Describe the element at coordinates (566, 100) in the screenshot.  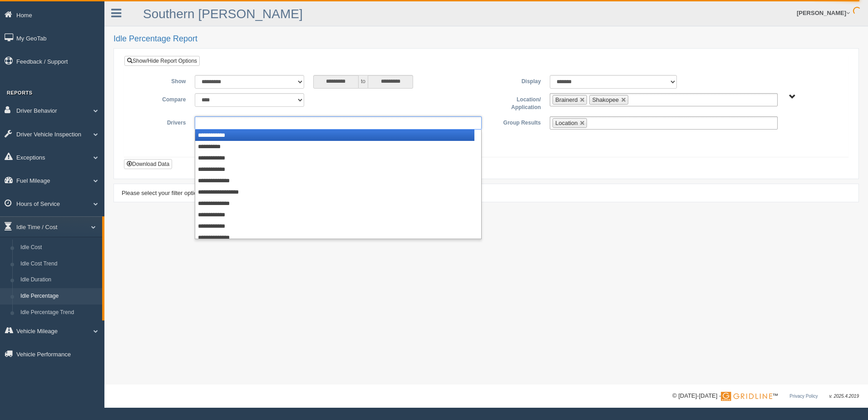
I see `span: Brainerd` at that location.